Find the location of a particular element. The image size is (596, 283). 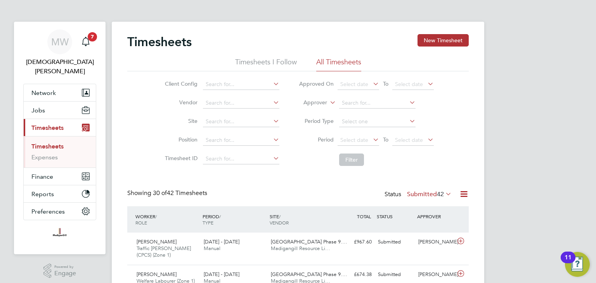

span: MW is located at coordinates (60, 42).